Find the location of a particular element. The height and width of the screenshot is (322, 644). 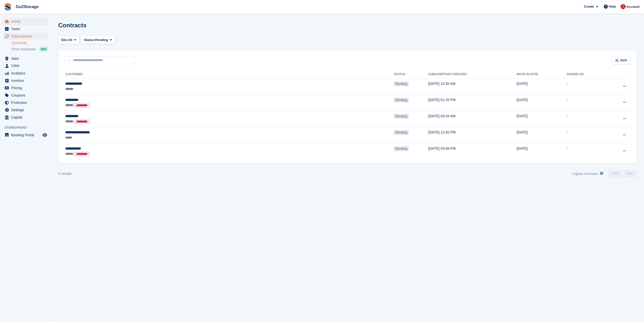

a: Legacy Contracts is located at coordinates (588, 174).